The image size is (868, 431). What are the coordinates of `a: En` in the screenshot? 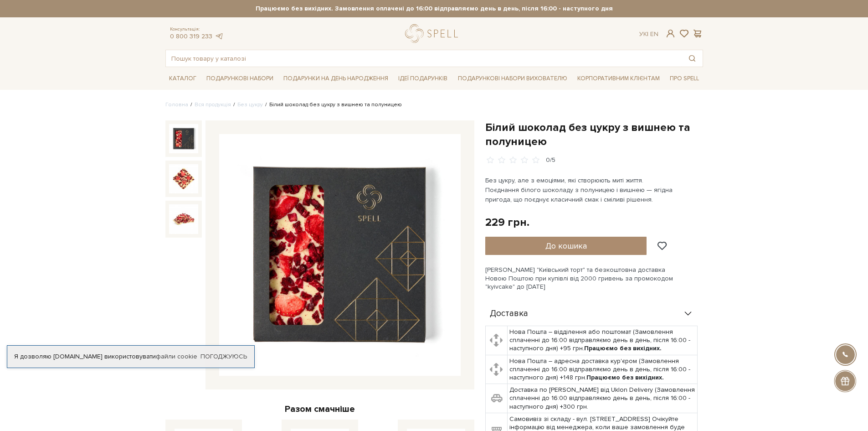 It's located at (654, 34).